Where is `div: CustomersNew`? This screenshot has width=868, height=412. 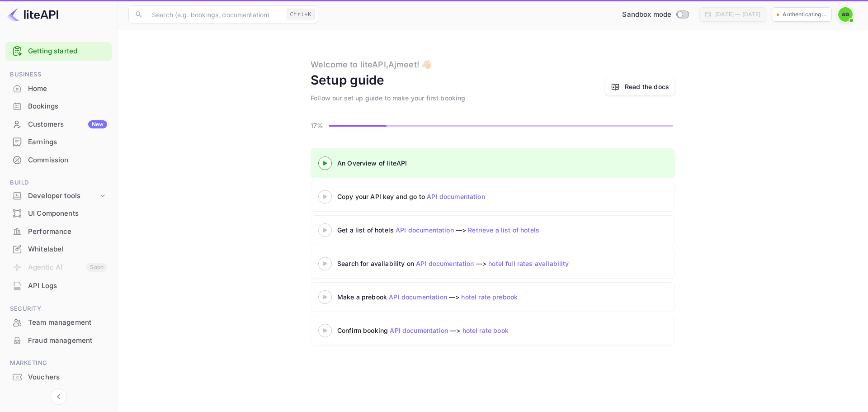 div: CustomersNew is located at coordinates (58, 125).